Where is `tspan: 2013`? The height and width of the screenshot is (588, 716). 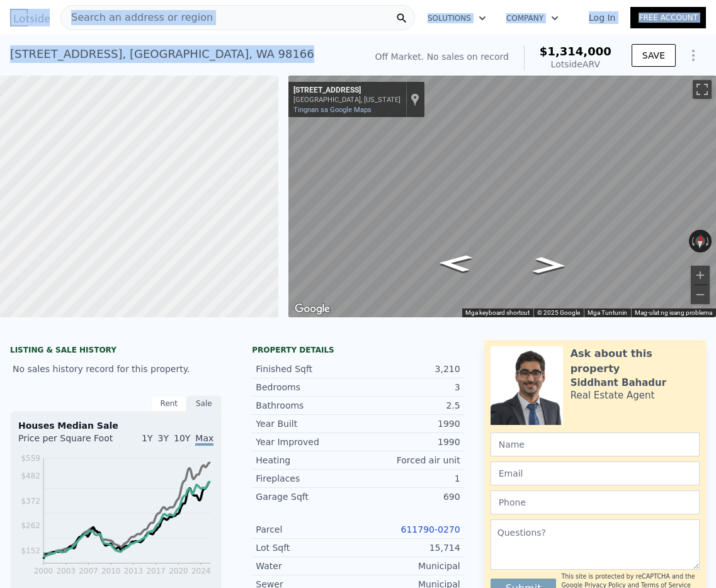 tspan: 2013 is located at coordinates (133, 571).